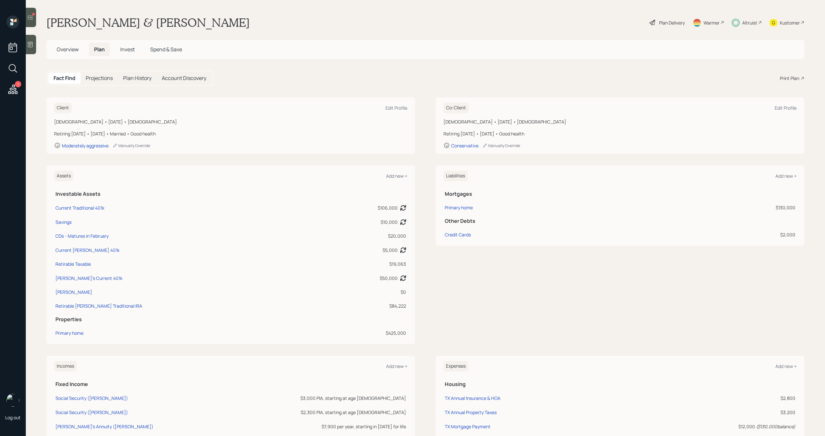 The width and height of the screenshot is (825, 436). I want to click on div: Log out, so click(13, 417).